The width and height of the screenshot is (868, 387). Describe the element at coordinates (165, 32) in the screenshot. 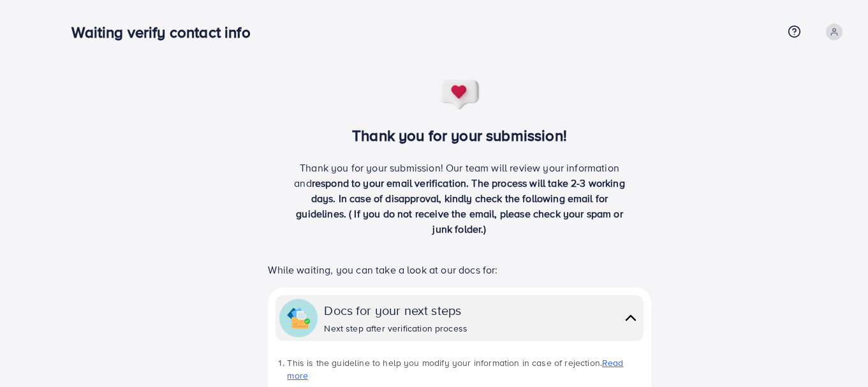

I see `h3: Waiting verify contact info` at that location.